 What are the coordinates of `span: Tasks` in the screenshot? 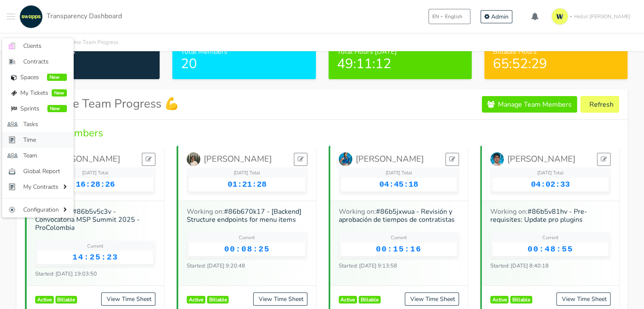 It's located at (45, 124).